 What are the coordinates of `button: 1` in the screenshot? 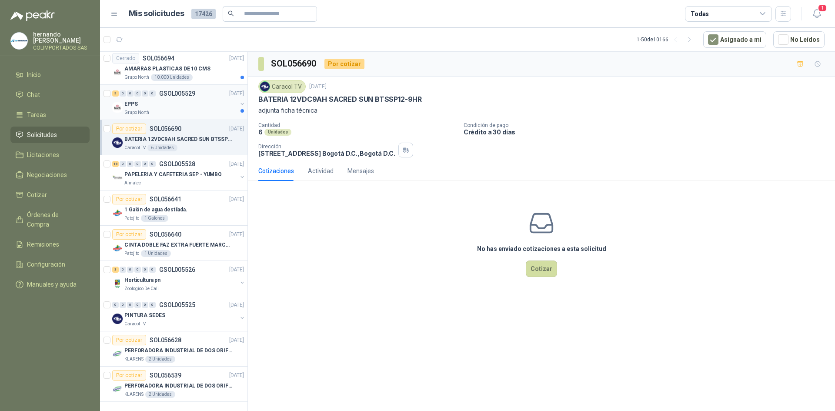 It's located at (817, 14).